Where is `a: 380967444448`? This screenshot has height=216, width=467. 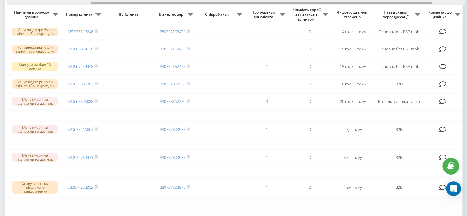 a: 380967444448 is located at coordinates (80, 66).